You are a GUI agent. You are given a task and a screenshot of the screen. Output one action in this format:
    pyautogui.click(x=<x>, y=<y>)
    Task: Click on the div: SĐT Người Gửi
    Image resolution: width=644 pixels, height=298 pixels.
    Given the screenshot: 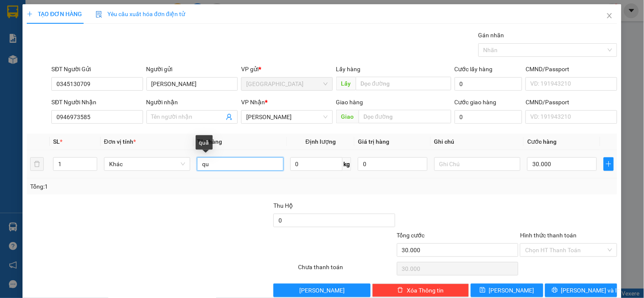 What is the action you would take?
    pyautogui.click(x=97, y=69)
    